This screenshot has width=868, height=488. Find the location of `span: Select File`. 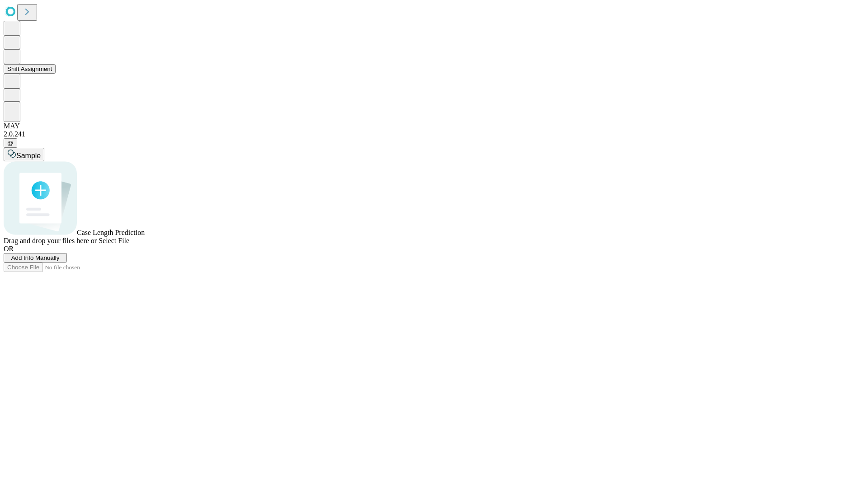

span: Select File is located at coordinates (114, 240).